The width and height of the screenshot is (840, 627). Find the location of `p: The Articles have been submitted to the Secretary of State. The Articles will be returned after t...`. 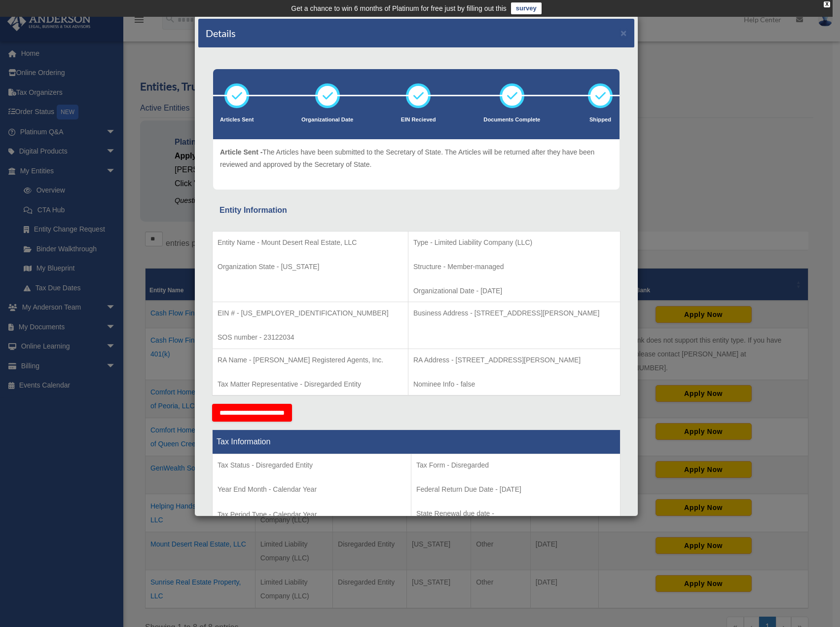

p: The Articles have been submitted to the Secretary of State. The Articles will be returned after t... is located at coordinates (417, 158).